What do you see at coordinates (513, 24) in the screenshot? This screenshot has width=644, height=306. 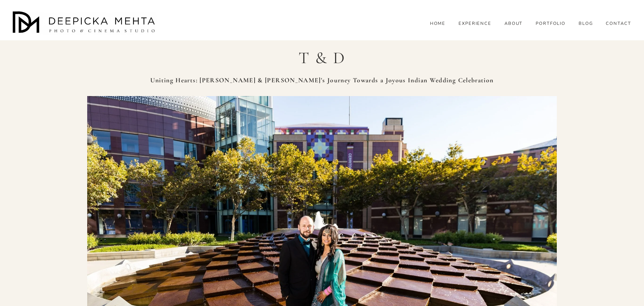 I see `a: ABOUT` at bounding box center [513, 24].